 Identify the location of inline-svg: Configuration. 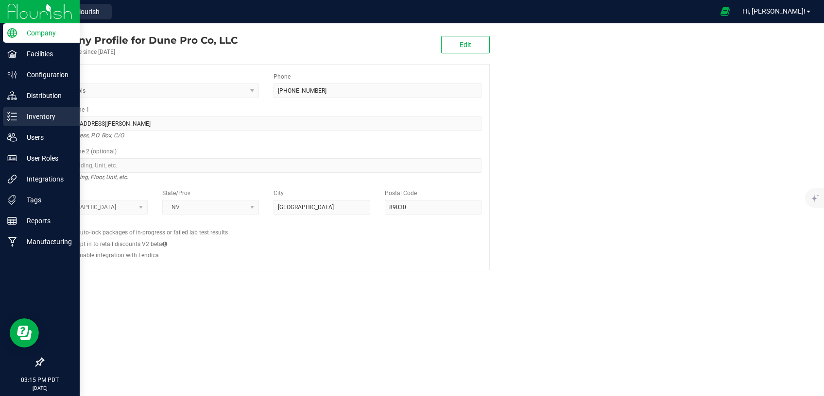
(12, 75).